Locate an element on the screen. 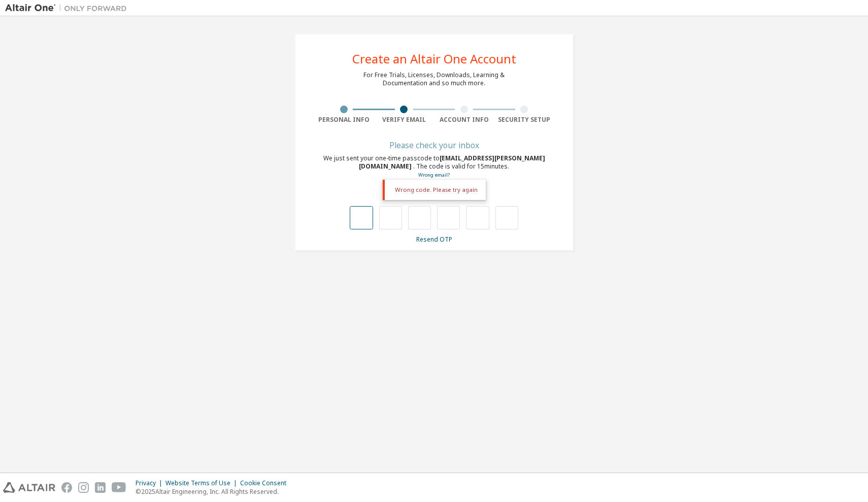 This screenshot has height=502, width=868. div: For Free Trials, Licenses, Downloads, Learning & Documentation and so much more. is located at coordinates (434, 80).